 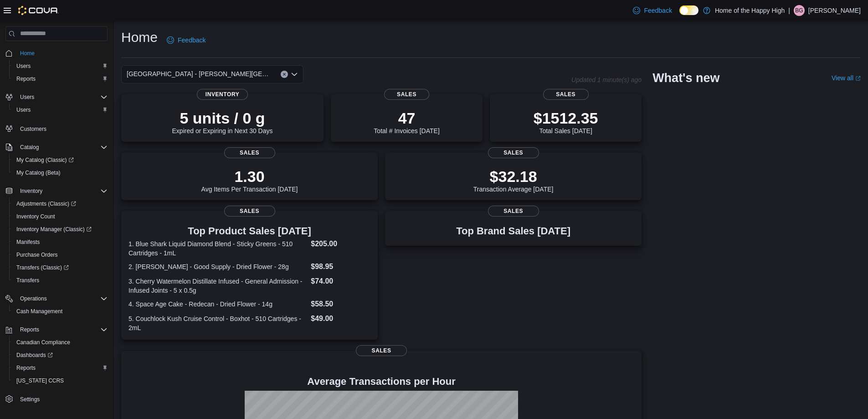 I want to click on span: Manifests, so click(x=28, y=242).